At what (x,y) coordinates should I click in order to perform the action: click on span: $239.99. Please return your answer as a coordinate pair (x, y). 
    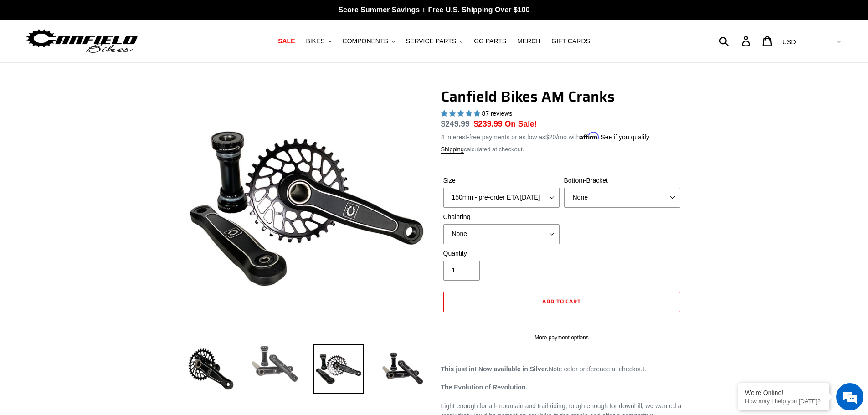
    Looking at the image, I should click on (488, 124).